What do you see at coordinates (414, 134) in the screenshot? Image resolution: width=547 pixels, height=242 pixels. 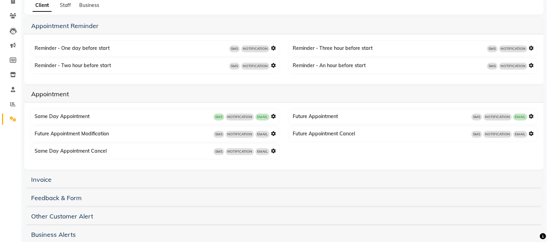 I see `div: Future Appointment Cancel` at bounding box center [414, 134].